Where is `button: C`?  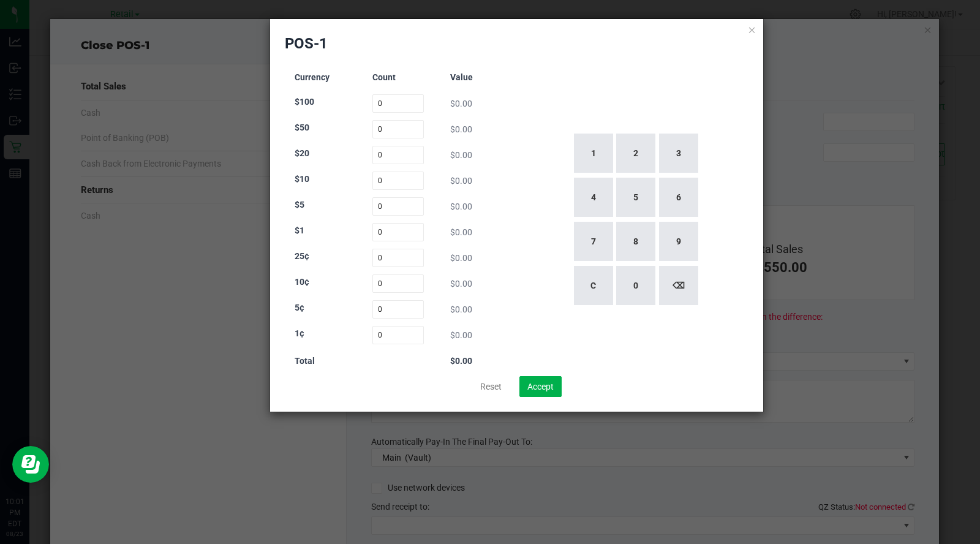 button: C is located at coordinates (593, 285).